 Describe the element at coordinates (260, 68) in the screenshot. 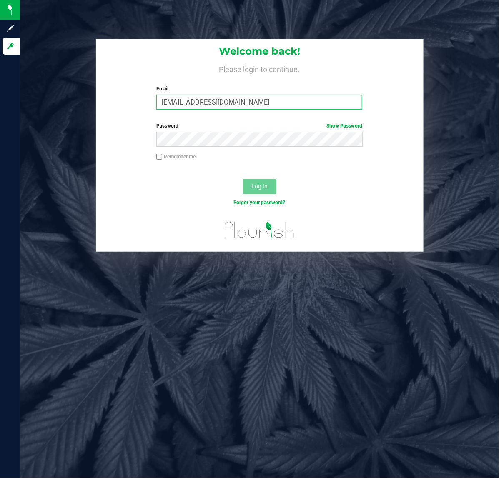

I see `h4: Please login to continue.` at that location.